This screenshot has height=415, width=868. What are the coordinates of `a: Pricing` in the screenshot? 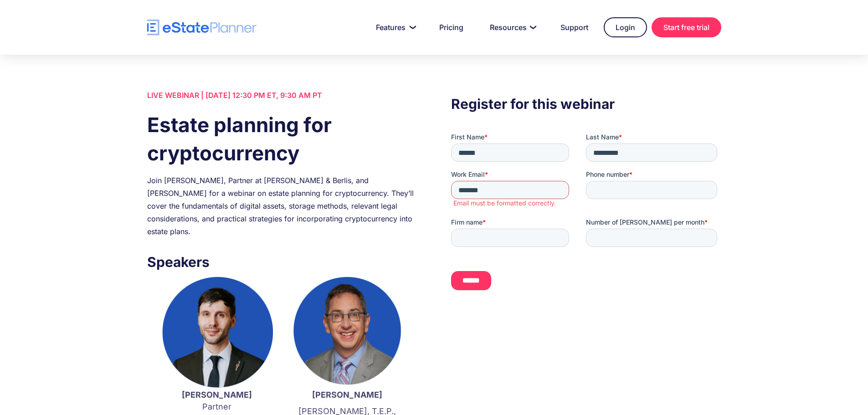 It's located at (451, 27).